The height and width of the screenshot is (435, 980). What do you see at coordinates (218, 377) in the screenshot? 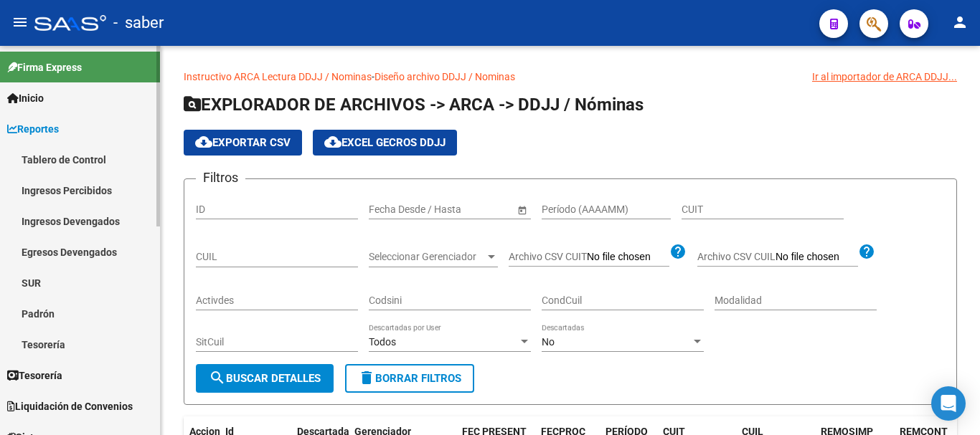
I see `mat-icon: search` at bounding box center [218, 377].